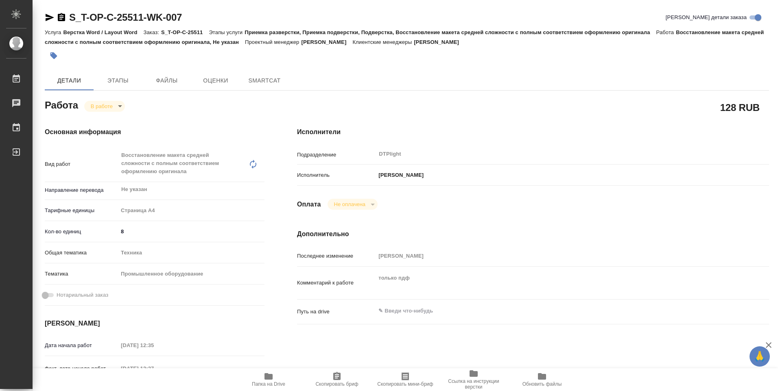  What do you see at coordinates (450, 32) in the screenshot?
I see `p: Приемка разверстки, Приемка подверстки, Подверстка, Восстановление макета средней сложности с пол...` at bounding box center [450, 32].